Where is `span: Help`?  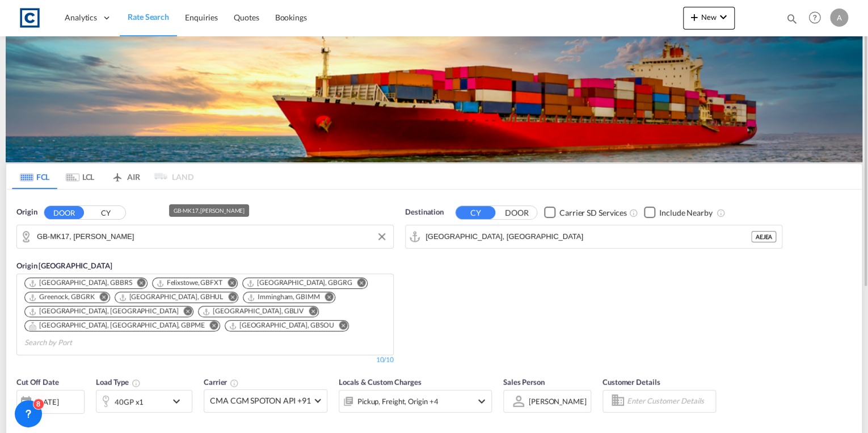
span: Help is located at coordinates (815, 18).